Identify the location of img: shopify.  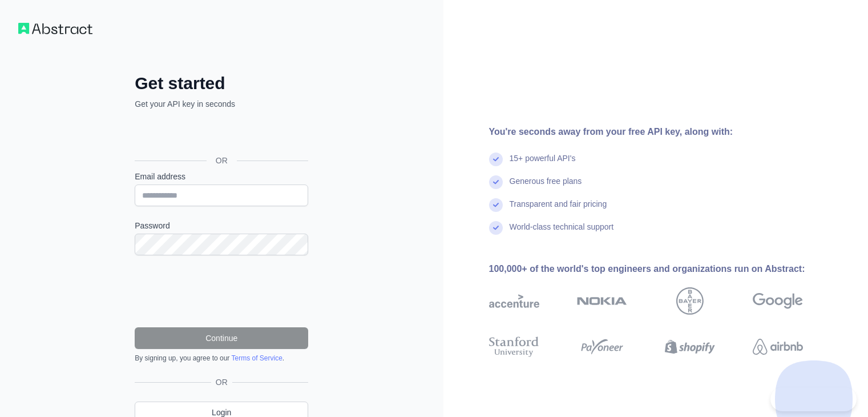
(690, 347).